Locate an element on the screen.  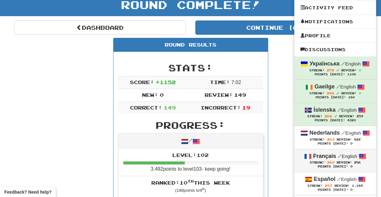
span: Level: 102 is located at coordinates (190, 154).